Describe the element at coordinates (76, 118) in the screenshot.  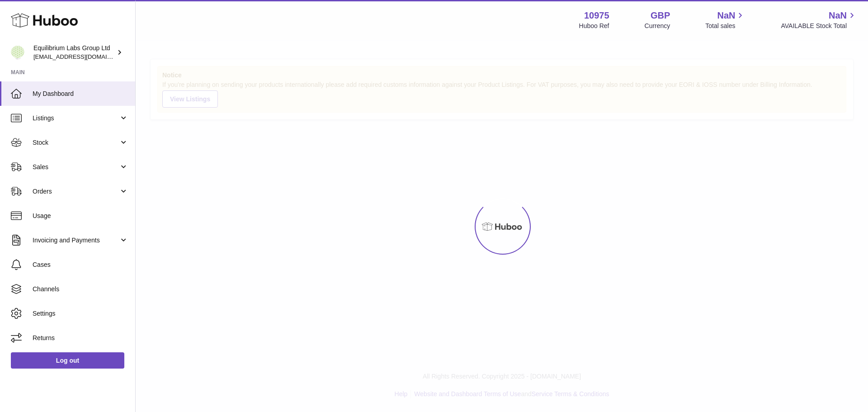
I see `span: Listings` at that location.